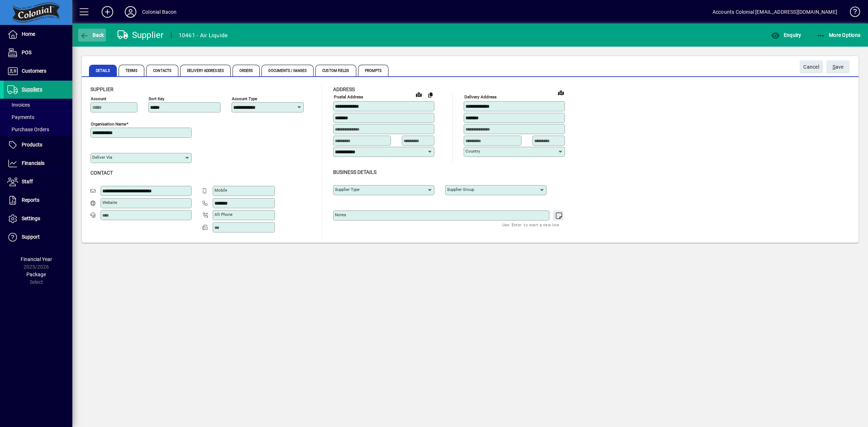 This screenshot has width=868, height=427. Describe the element at coordinates (29, 34) in the screenshot. I see `span: Home` at that location.